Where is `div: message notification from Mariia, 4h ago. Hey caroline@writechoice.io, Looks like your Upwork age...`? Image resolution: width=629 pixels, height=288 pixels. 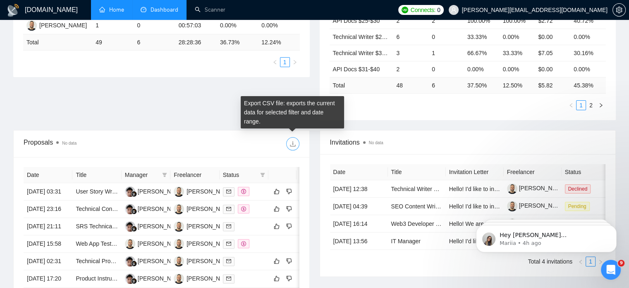
div: message notification from Mariia, 4h ago. Hey caroline@writechoice.io, Looks like your Upwork age... is located at coordinates (83, 31).